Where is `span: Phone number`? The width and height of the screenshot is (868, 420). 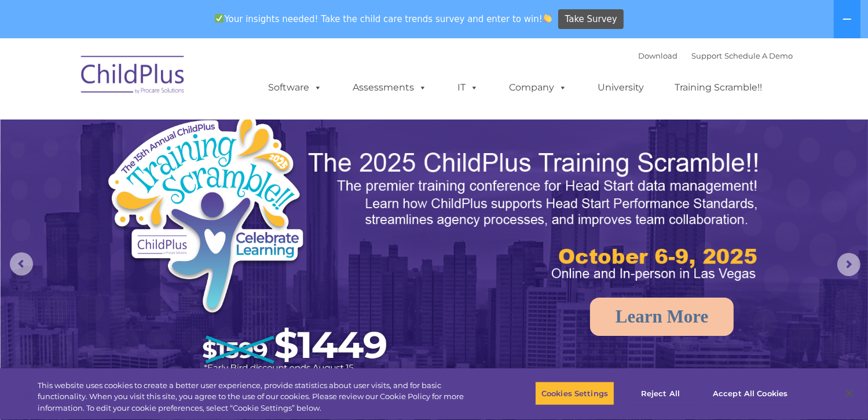 span: Phone number is located at coordinates (186, 128).